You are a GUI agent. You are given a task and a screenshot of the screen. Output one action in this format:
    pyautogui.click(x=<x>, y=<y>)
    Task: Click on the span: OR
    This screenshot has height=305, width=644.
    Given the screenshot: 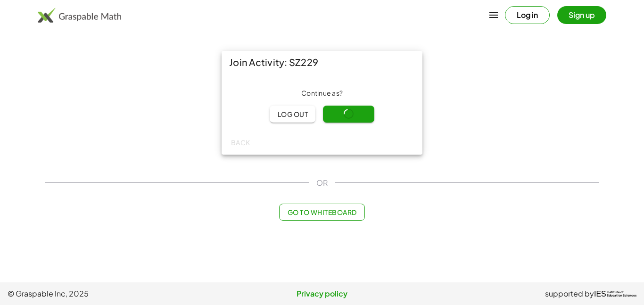 What is the action you would take?
    pyautogui.click(x=322, y=183)
    